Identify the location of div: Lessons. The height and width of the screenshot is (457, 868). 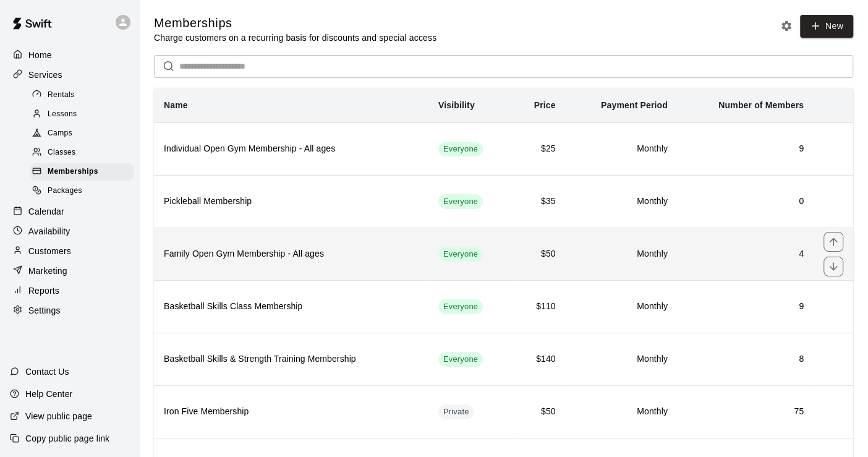
(82, 114).